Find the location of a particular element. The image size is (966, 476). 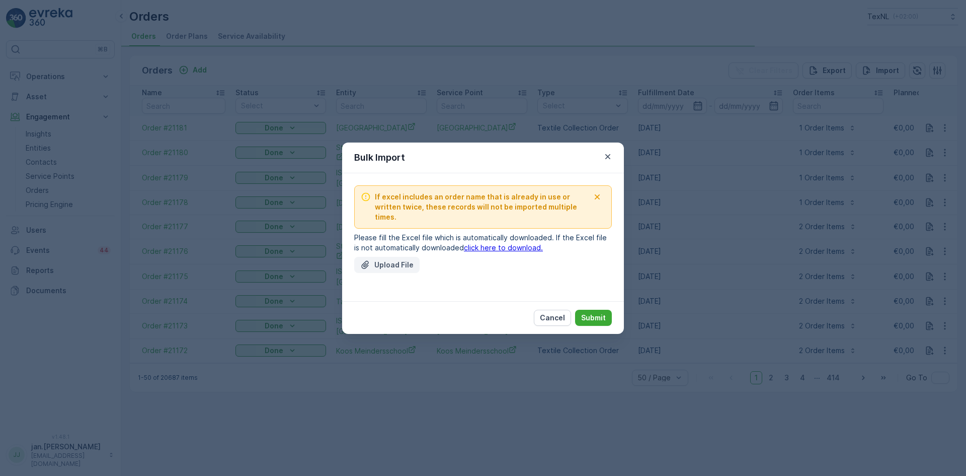

span: If excel includes an order name that is already in use or written twice, these records will not b... is located at coordinates (482, 207).